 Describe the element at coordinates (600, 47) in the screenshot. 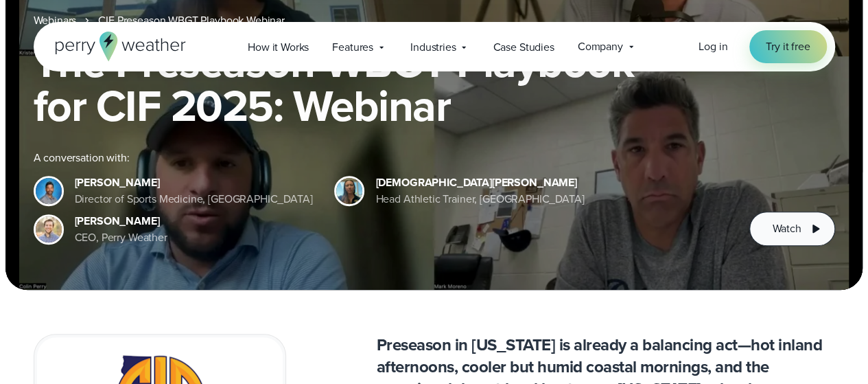

I see `span: Company` at that location.